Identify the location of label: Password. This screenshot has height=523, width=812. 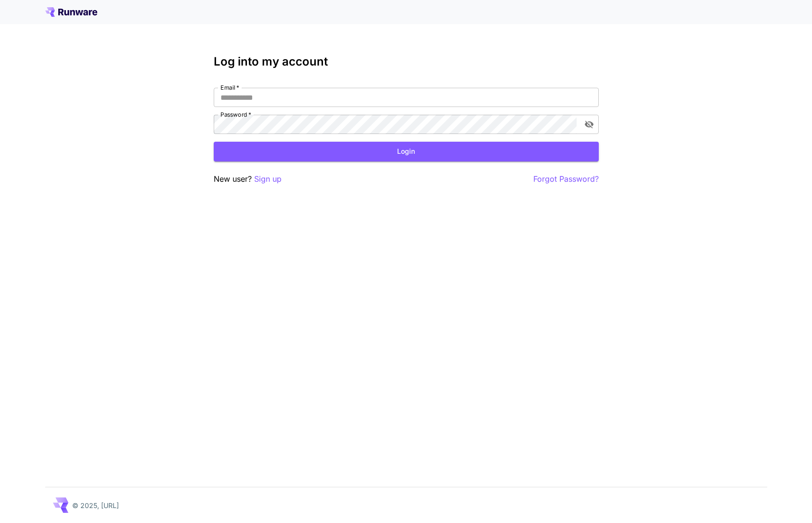
(236, 114).